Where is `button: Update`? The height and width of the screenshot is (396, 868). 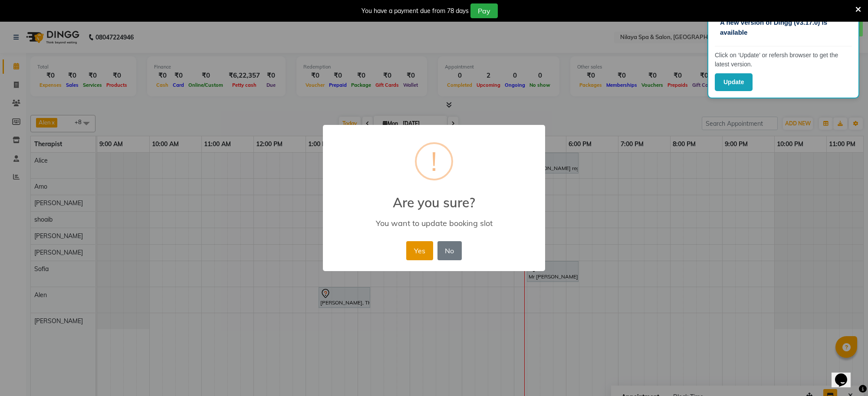 button: Update is located at coordinates (734, 82).